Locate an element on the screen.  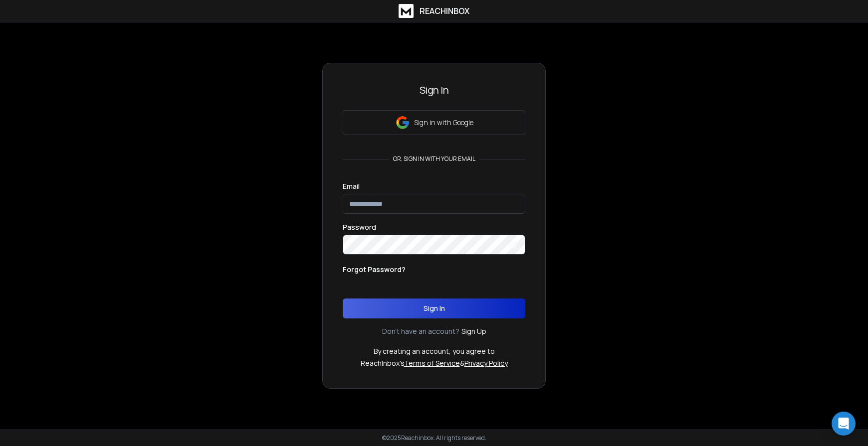
button: Sign in with Google is located at coordinates (434, 123).